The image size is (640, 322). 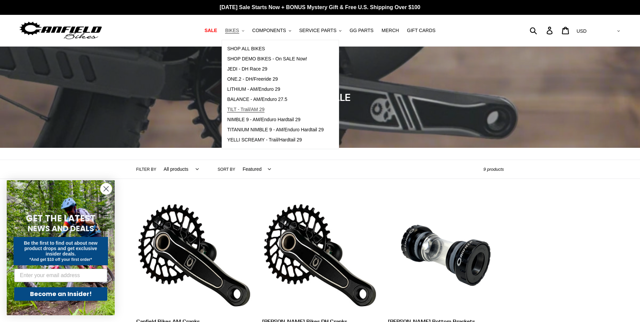 What do you see at coordinates (253, 89) in the screenshot?
I see `span: LITHIUM - AM/Enduro 29` at bounding box center [253, 89].